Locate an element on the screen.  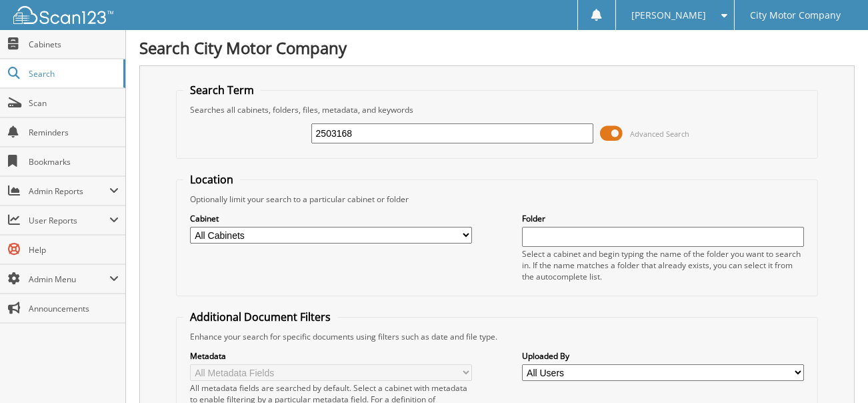
legend: Location is located at coordinates (211, 180).